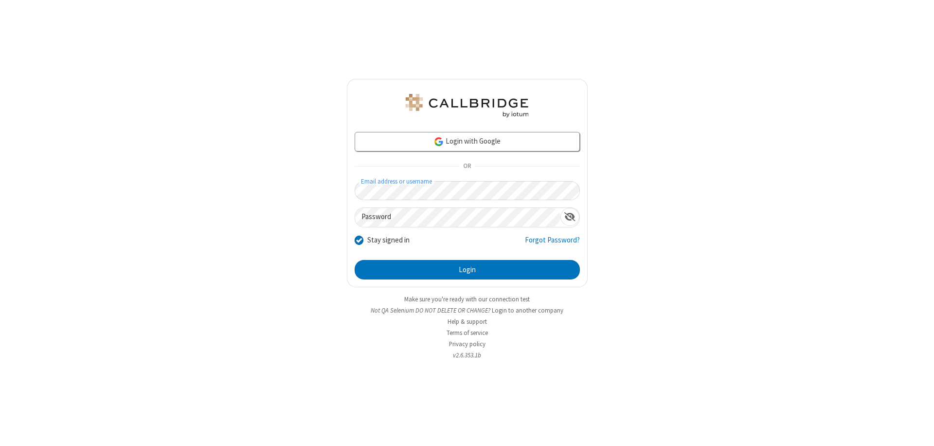  Describe the element at coordinates (388, 240) in the screenshot. I see `label: Stay signed in` at that location.